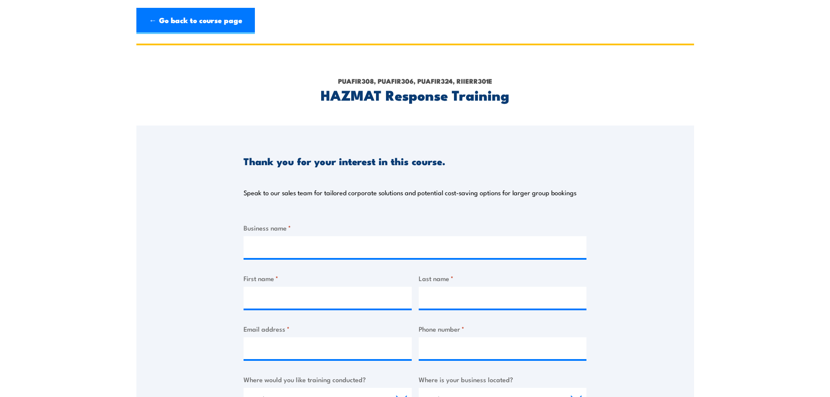 The height and width of the screenshot is (397, 830). I want to click on label: Where is your business located?, so click(503, 379).